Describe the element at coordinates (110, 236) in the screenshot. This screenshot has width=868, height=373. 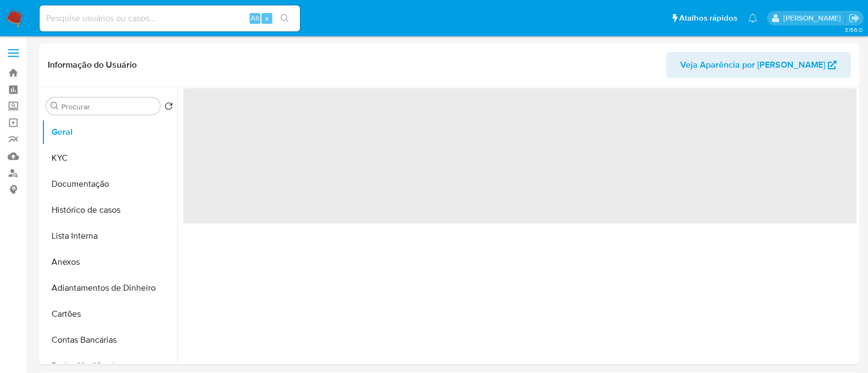
I see `button: Lista Interna` at that location.